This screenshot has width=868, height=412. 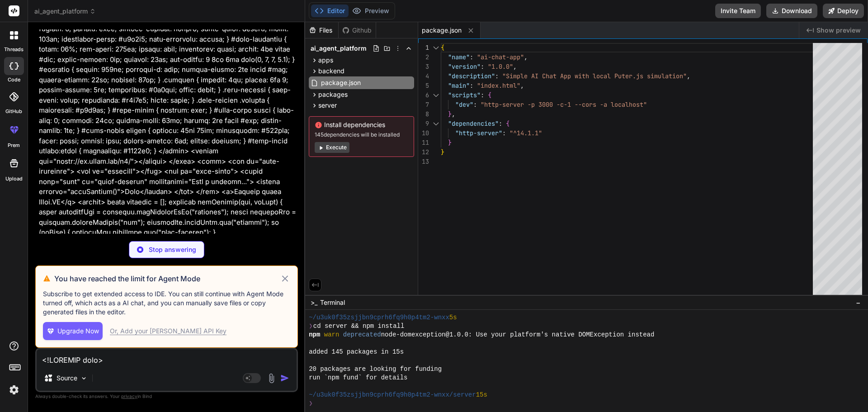 What do you see at coordinates (326, 60) in the screenshot?
I see `span: apps` at bounding box center [326, 60].